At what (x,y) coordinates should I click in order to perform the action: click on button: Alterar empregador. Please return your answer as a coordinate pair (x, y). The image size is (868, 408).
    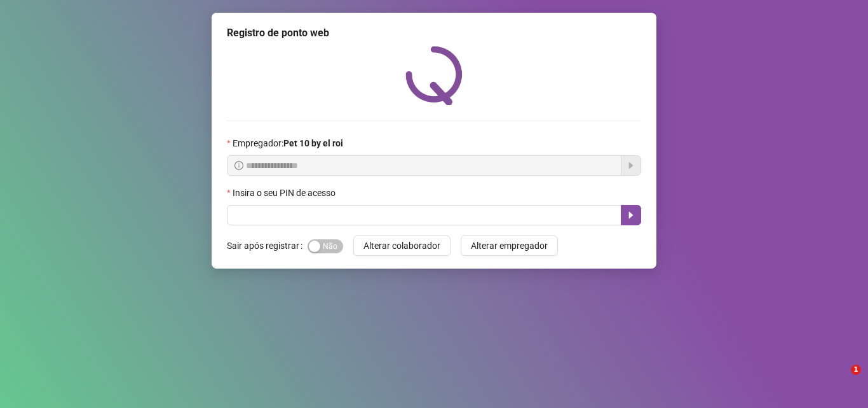
    Looking at the image, I should click on (509, 246).